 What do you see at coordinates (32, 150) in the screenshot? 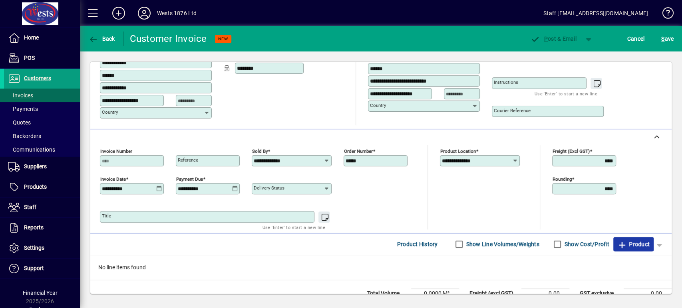
I see `span: Communications` at bounding box center [32, 150].